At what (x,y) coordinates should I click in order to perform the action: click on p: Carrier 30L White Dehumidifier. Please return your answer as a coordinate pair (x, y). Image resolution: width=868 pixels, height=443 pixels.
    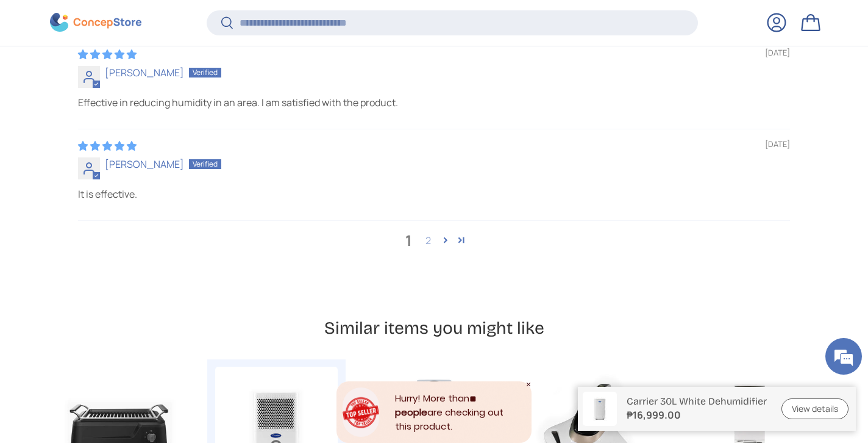
    Looking at the image, I should click on (697, 401).